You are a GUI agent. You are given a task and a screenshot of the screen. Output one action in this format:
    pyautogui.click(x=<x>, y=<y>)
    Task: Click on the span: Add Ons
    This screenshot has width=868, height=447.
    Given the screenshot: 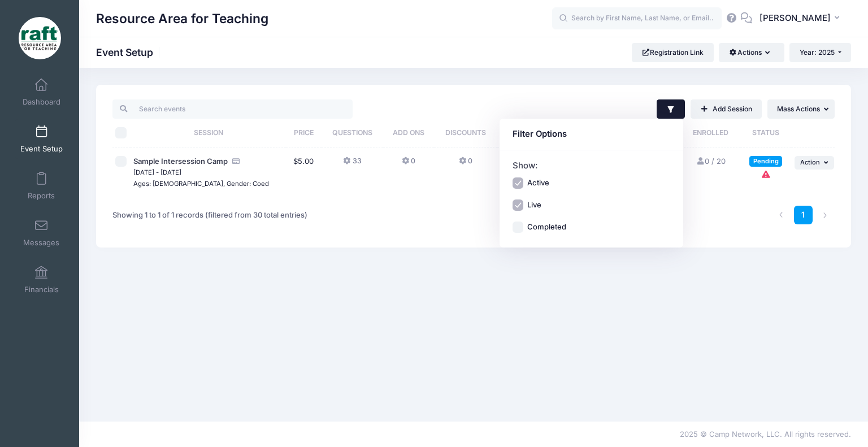 What is the action you would take?
    pyautogui.click(x=409, y=132)
    